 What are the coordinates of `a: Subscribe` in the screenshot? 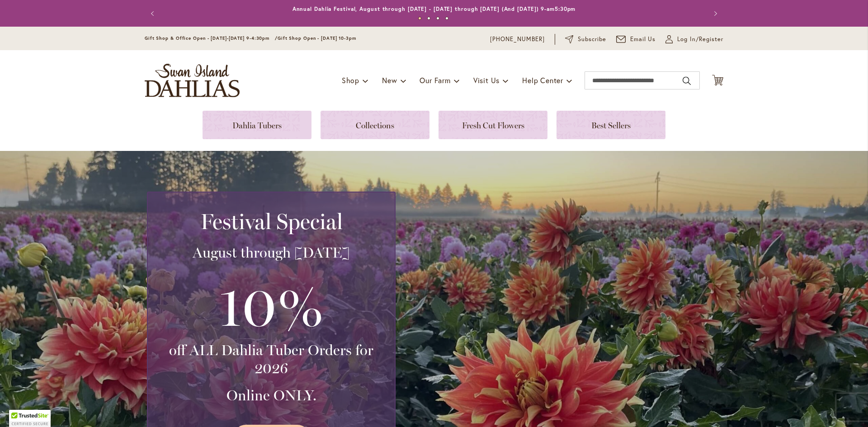 It's located at (585, 39).